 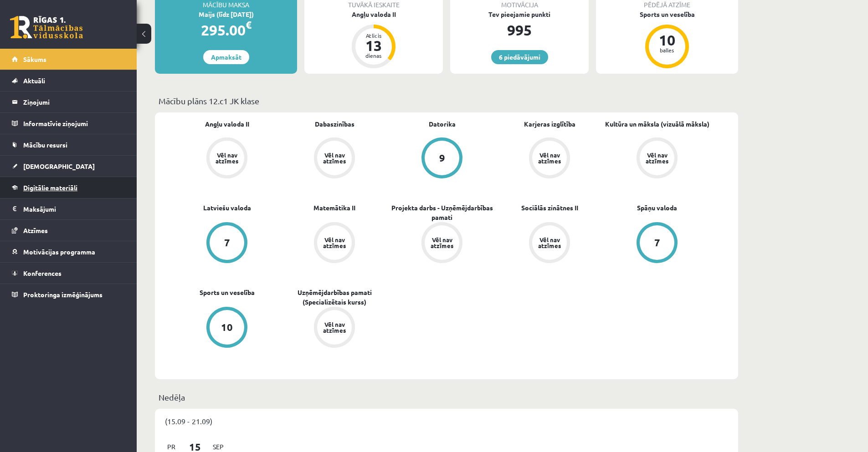 What do you see at coordinates (334, 208) in the screenshot?
I see `a: Matemātika II` at bounding box center [334, 208].